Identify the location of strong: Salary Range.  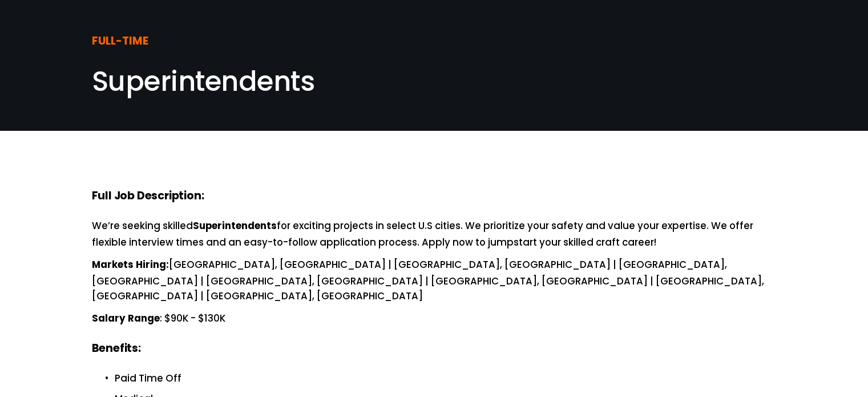
(126, 318).